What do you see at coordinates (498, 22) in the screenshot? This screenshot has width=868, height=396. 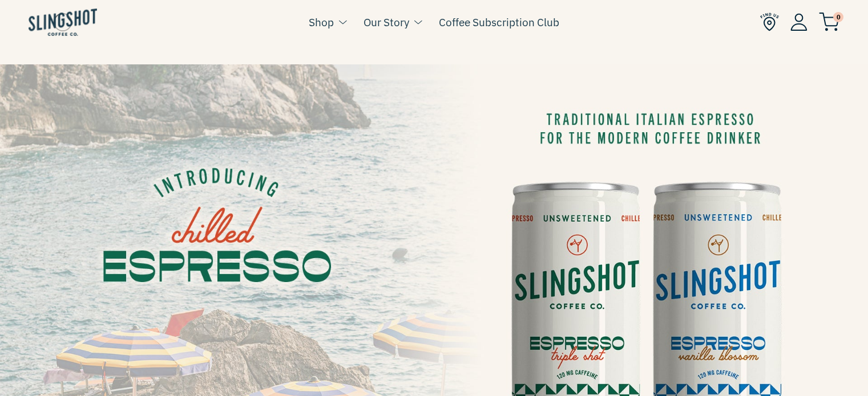 I see `a: Coffee Subscription Club` at bounding box center [498, 22].